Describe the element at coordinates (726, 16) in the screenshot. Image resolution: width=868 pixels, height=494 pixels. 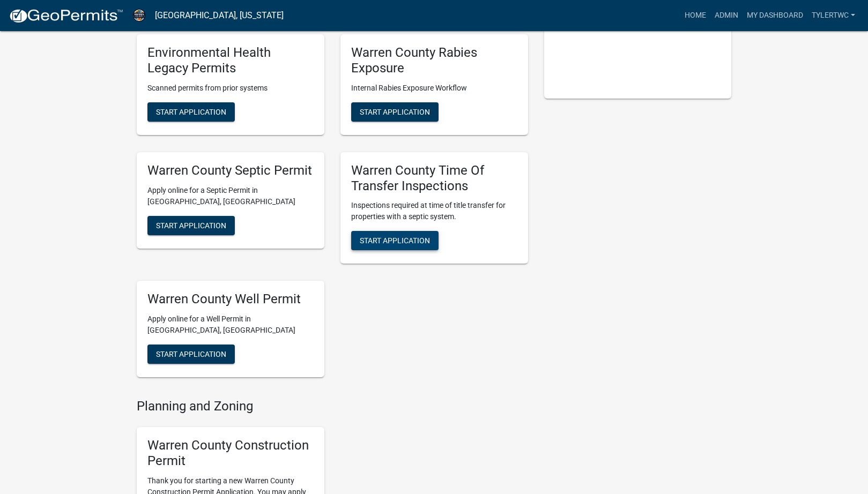
I see `a: Admin` at that location.